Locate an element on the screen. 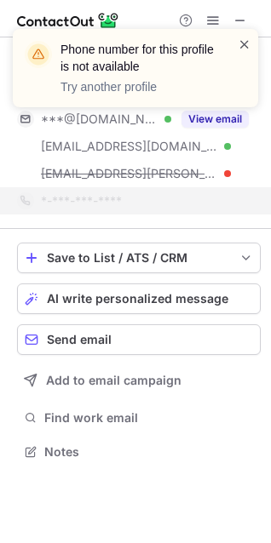 This screenshot has height=543, width=271. button: Send email is located at coordinates (139, 340).